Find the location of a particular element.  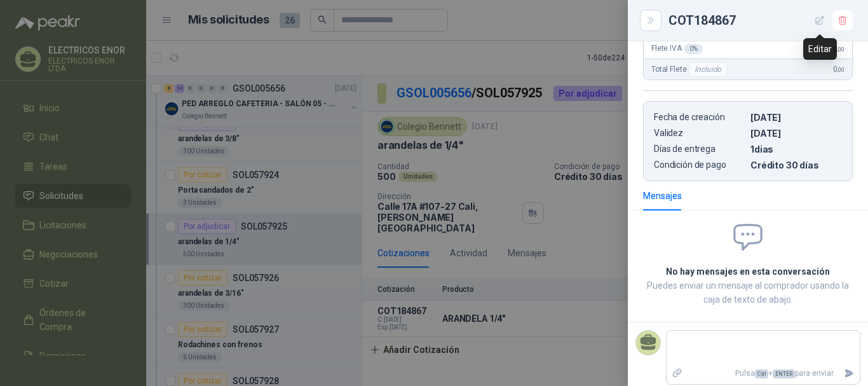

button: Close is located at coordinates (651, 20).